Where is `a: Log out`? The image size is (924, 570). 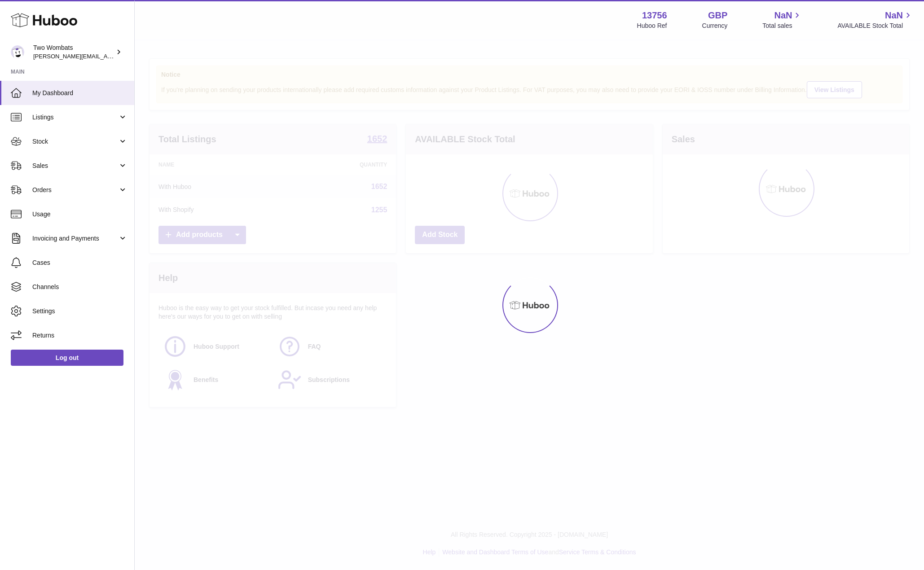 a: Log out is located at coordinates (67, 358).